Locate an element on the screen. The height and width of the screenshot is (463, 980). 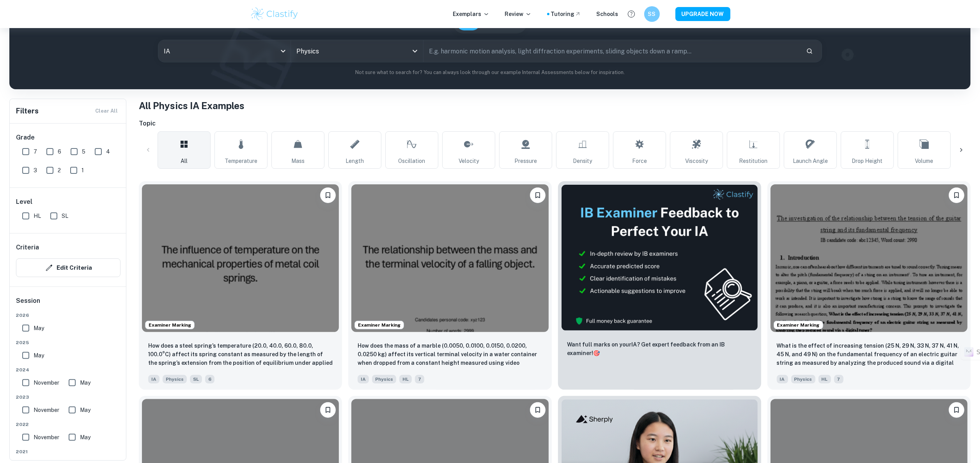
span: 2 is located at coordinates (59, 170).